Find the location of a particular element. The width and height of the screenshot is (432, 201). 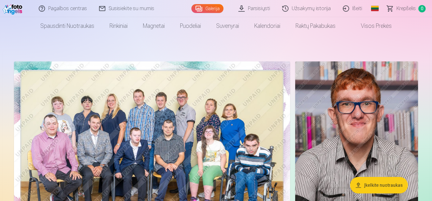

a: Magnetai is located at coordinates (154, 26).